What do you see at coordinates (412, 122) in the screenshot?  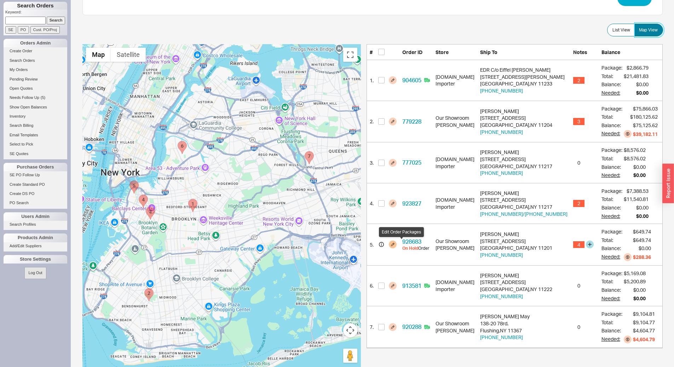 I see `a: 779228` at bounding box center [412, 122].